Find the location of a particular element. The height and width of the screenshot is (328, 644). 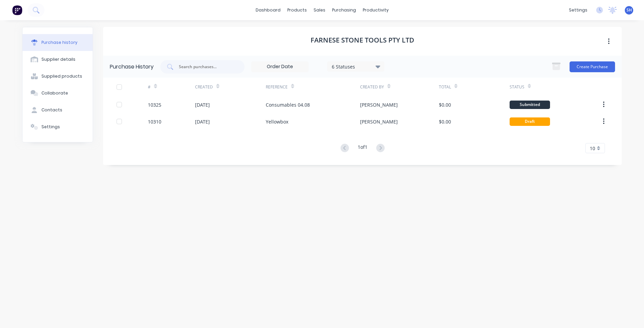

div: Purchase History is located at coordinates (132, 67).